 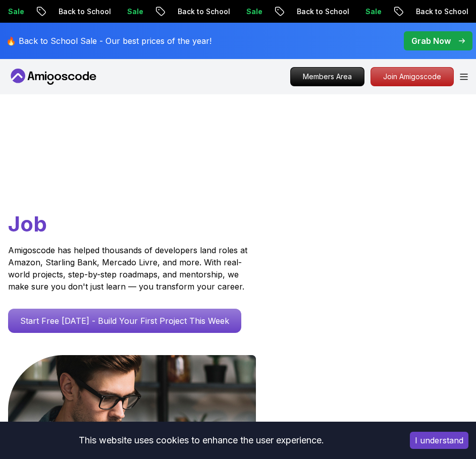 I want to click on p: Amigoscode has helped thousands of developers land roles at Amazon, Starling Bank, Mercado Livre,..., so click(x=129, y=268).